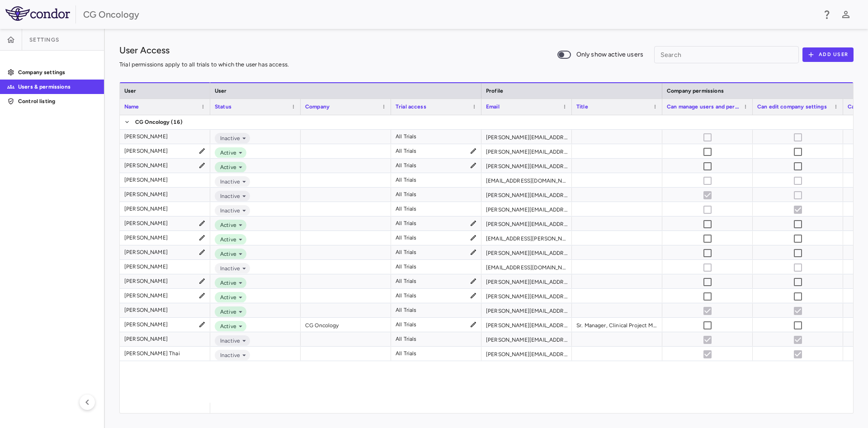 The image size is (868, 428). What do you see at coordinates (792, 106) in the screenshot?
I see `span: Can edit company settings` at bounding box center [792, 106].